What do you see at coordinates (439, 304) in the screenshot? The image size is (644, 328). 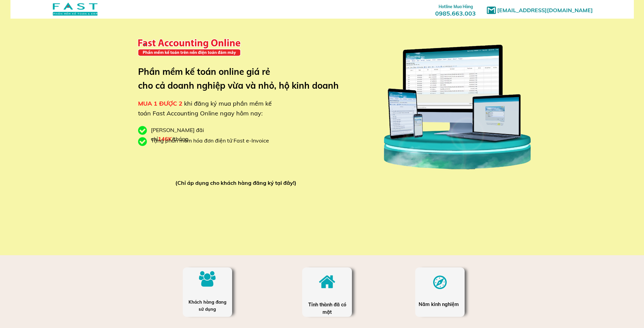 I see `div: Năm kinh nghiệm` at bounding box center [439, 304].